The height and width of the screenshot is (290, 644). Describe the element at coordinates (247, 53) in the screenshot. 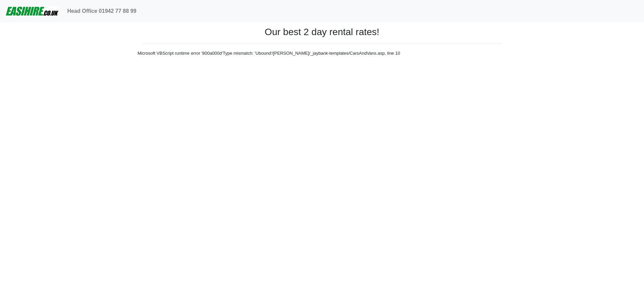

I see `font: Type mismatch: 'Ubound'` at that location.